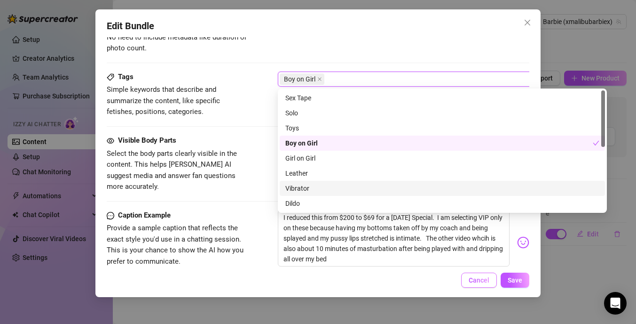 Image resolution: width=636 pixels, height=324 pixels. I want to click on div: Toys, so click(443, 128).